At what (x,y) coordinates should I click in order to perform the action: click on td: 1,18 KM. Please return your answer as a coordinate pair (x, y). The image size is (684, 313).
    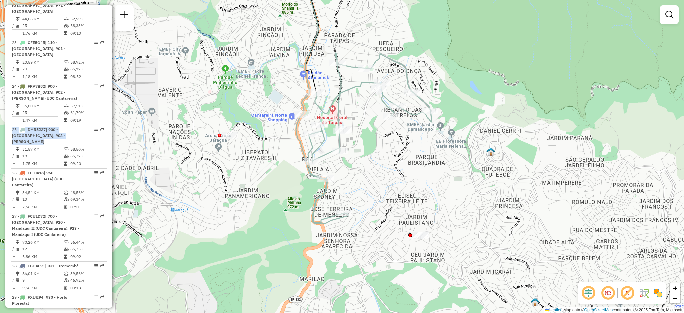
    Looking at the image, I should click on (43, 77).